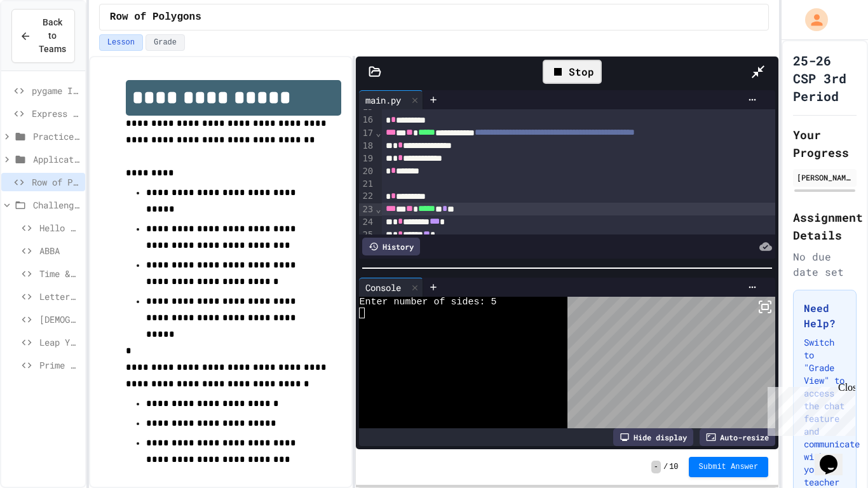 This screenshot has width=868, height=488. What do you see at coordinates (391, 246) in the screenshot?
I see `div: History` at bounding box center [391, 246].